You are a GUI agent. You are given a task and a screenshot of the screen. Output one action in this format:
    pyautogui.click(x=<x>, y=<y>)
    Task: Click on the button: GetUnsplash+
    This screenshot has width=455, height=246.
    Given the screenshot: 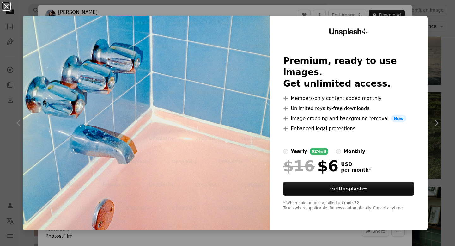 What is the action you would take?
    pyautogui.click(x=348, y=188)
    